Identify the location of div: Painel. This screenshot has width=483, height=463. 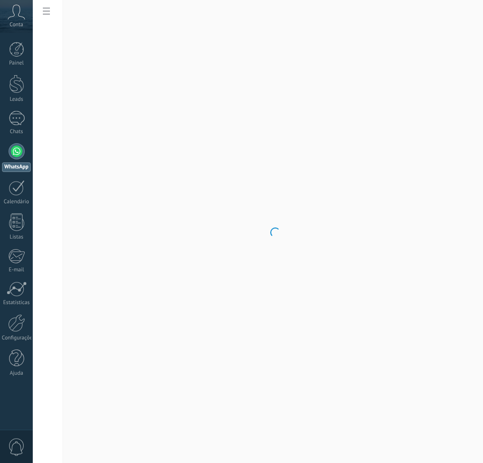
(17, 63).